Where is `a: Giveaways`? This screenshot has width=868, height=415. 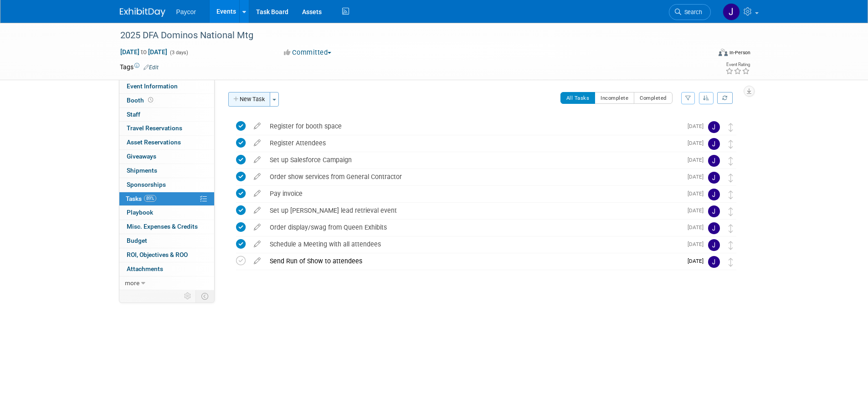
a: Giveaways is located at coordinates (167, 157).